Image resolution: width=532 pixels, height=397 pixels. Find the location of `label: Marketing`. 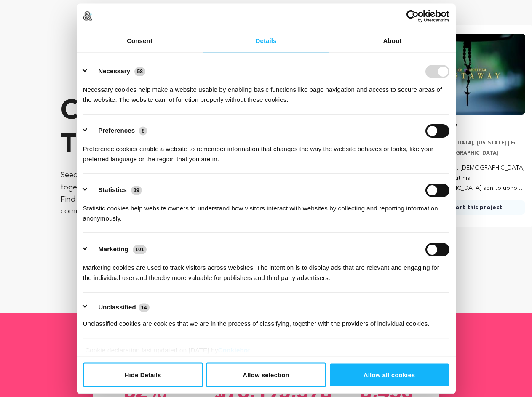

label: Marketing is located at coordinates (114, 249).